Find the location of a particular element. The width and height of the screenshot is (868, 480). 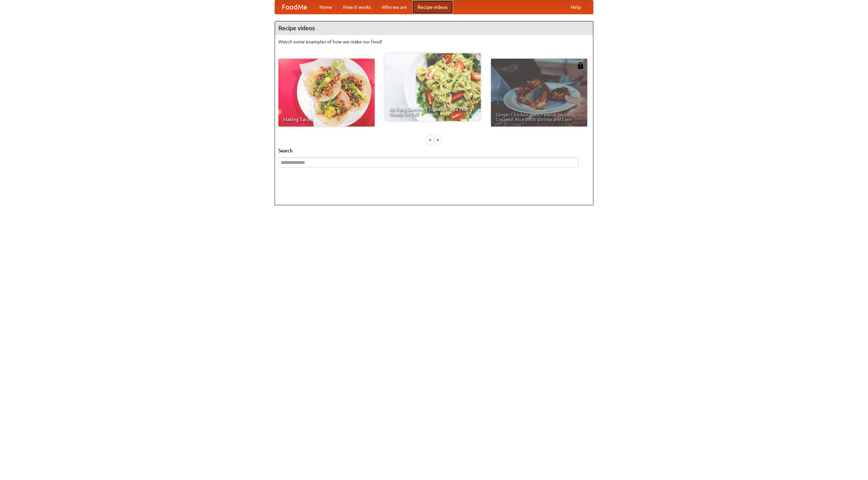

a: An Easy, Summery Tomato Pasta That's Ready for Fall is located at coordinates (433, 87).